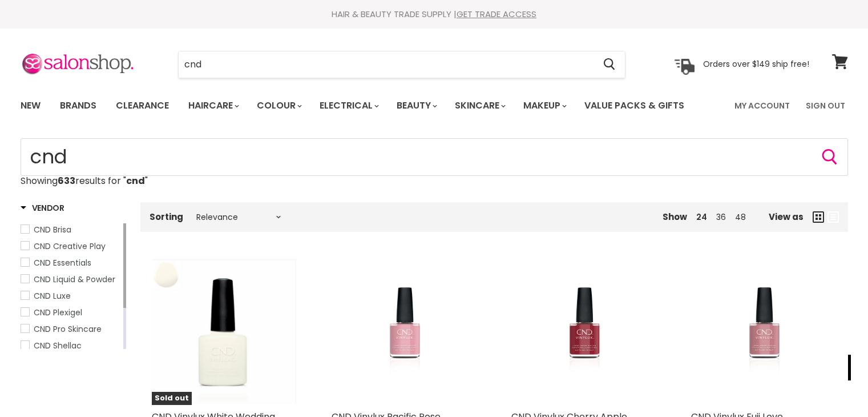  What do you see at coordinates (70, 263) in the screenshot?
I see `a: CND Essentials` at bounding box center [70, 263].